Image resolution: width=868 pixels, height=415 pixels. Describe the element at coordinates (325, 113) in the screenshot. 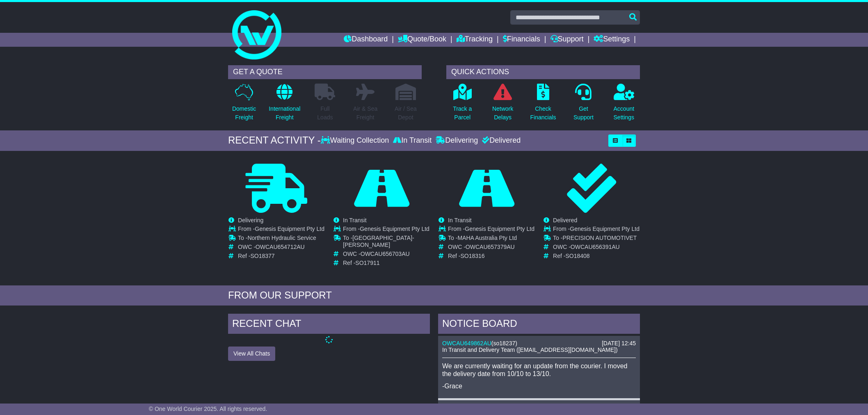

I see `p: Full Loads` at that location.